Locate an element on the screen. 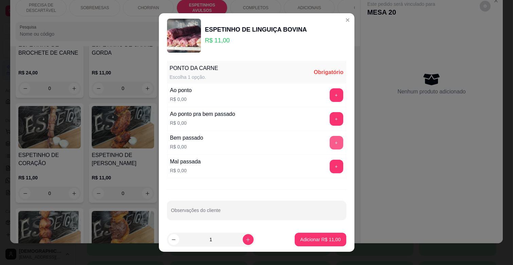 The image size is (513, 265). div: Ao ponto pra bem passado is located at coordinates (203, 114).